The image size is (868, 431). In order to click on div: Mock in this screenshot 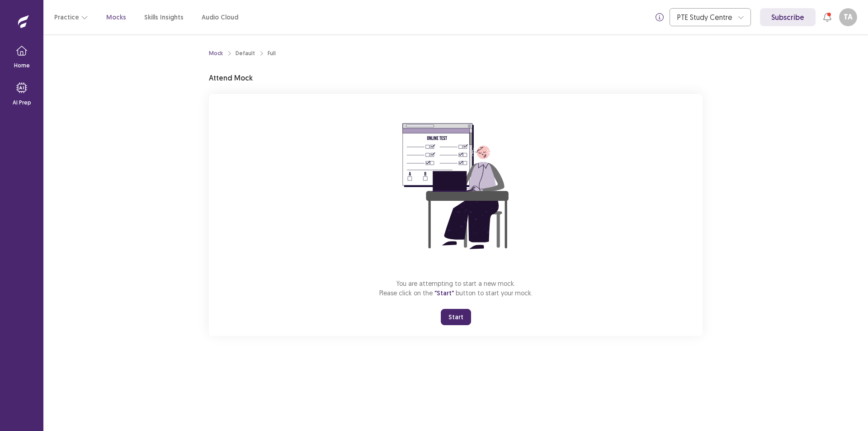, I will do `click(215, 54)`.